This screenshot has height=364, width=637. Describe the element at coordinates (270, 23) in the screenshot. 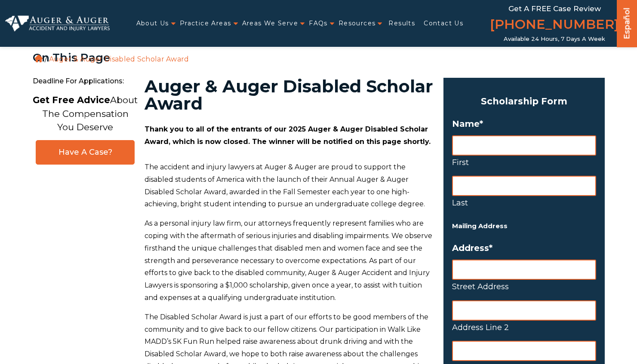

I see `a: Areas We Serve` at that location.